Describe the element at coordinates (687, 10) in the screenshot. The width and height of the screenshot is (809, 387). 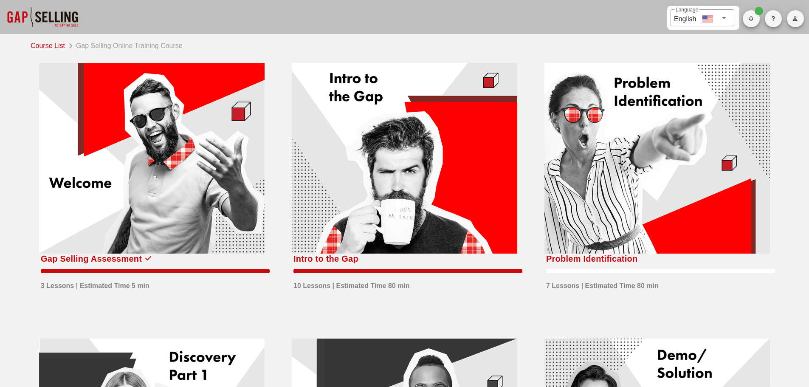
I see `label: Language` at that location.